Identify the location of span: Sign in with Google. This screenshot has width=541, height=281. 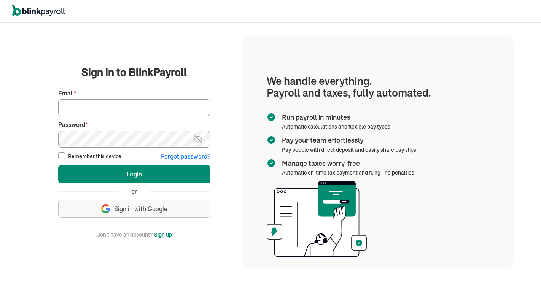
(141, 209).